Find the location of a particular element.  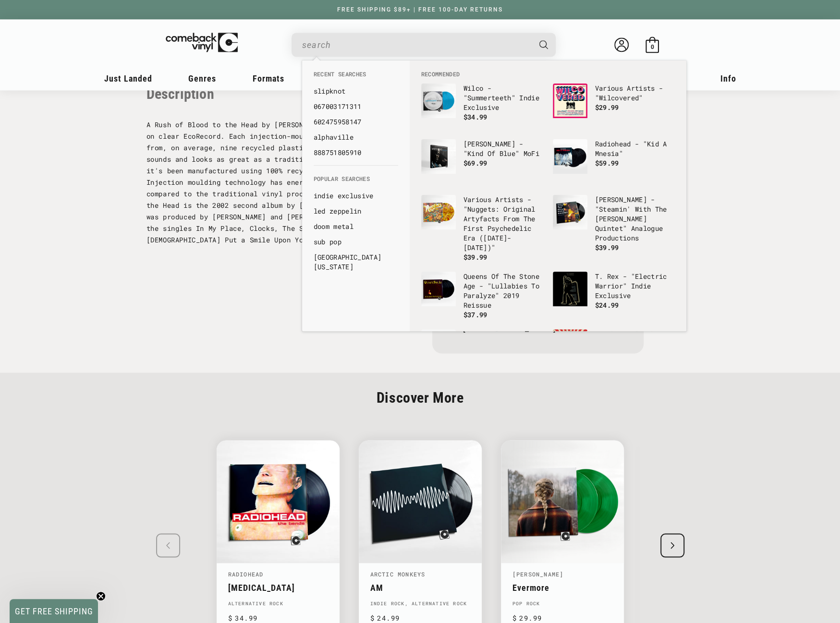

a: Various Artists - "Wilcovered" Various Artists - "Wilcovered" $29.99 is located at coordinates (614, 107).